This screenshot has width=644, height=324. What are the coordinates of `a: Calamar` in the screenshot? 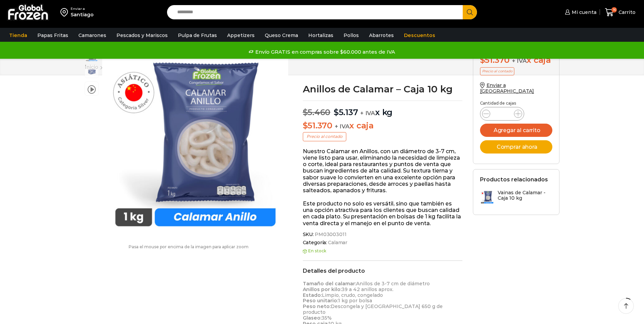 It's located at (337, 242).